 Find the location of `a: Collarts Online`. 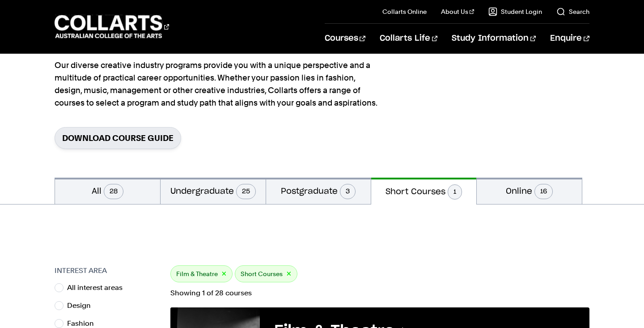

a: Collarts Online is located at coordinates (404, 12).